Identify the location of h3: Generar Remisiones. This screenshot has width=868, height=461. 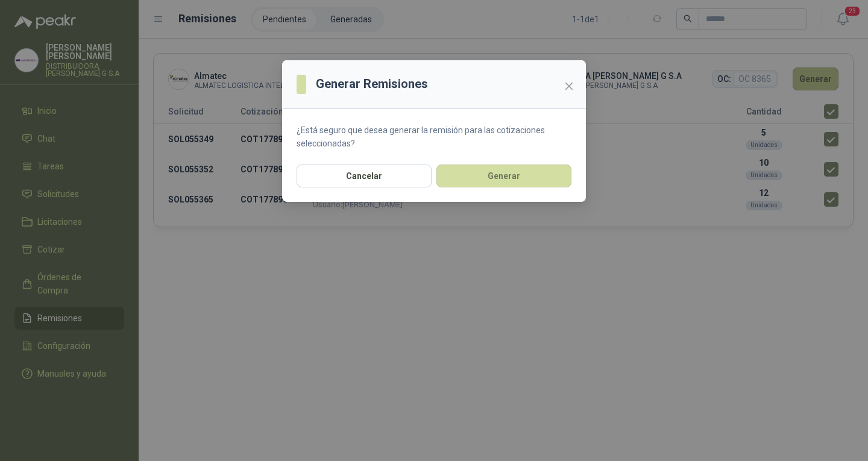
(372, 84).